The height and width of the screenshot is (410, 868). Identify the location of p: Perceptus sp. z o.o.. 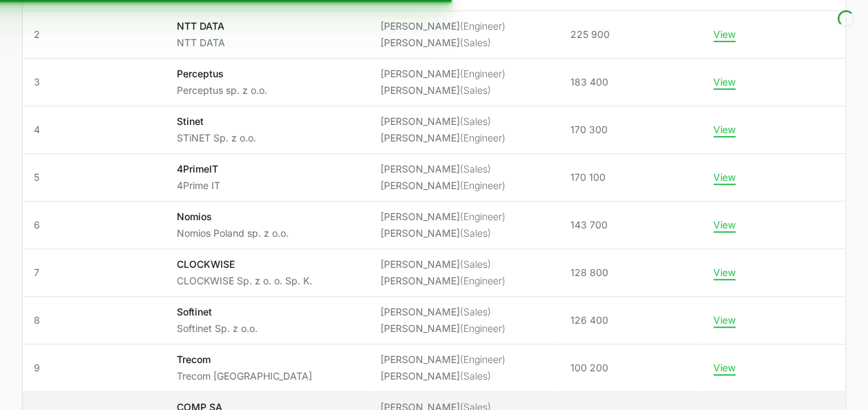
(222, 90).